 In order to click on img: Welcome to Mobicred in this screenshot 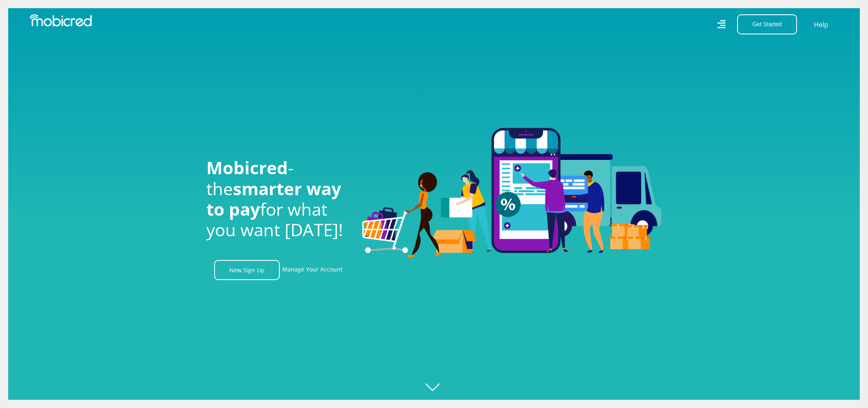, I will do `click(512, 193)`.